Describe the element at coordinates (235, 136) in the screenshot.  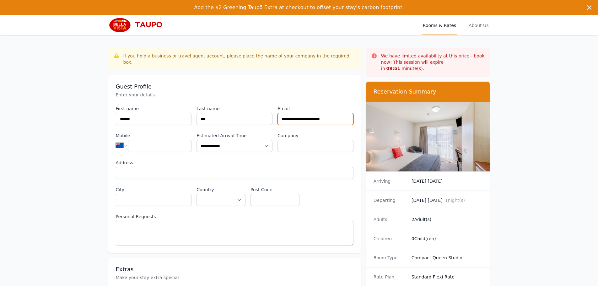
I see `label: Estimated Arrival Time` at that location.